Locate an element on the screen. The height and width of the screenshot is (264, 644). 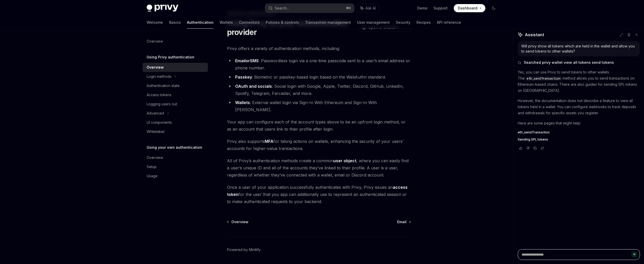
div: Usage is located at coordinates (152, 176).